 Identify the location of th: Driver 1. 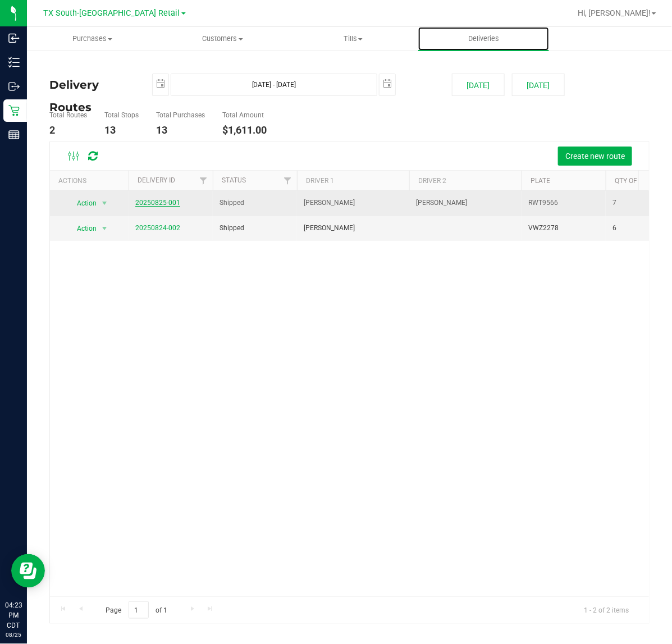
(353, 180).